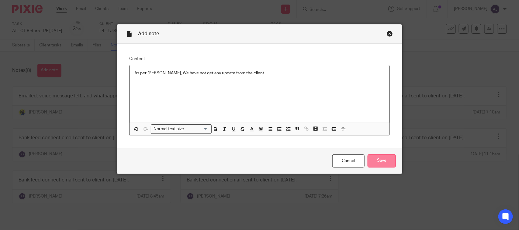 The width and height of the screenshot is (519, 230). Describe the element at coordinates (197, 129) in the screenshot. I see `input: Search for option` at that location.